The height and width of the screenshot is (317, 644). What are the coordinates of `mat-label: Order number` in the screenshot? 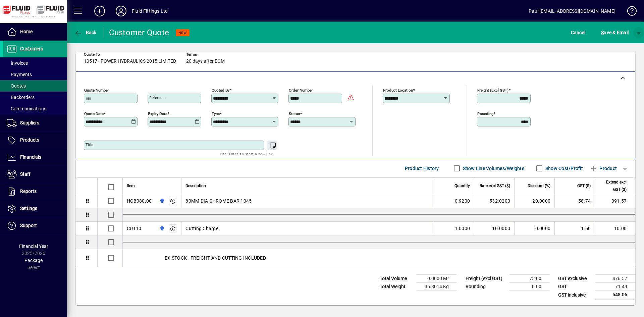 It's located at (301, 90).